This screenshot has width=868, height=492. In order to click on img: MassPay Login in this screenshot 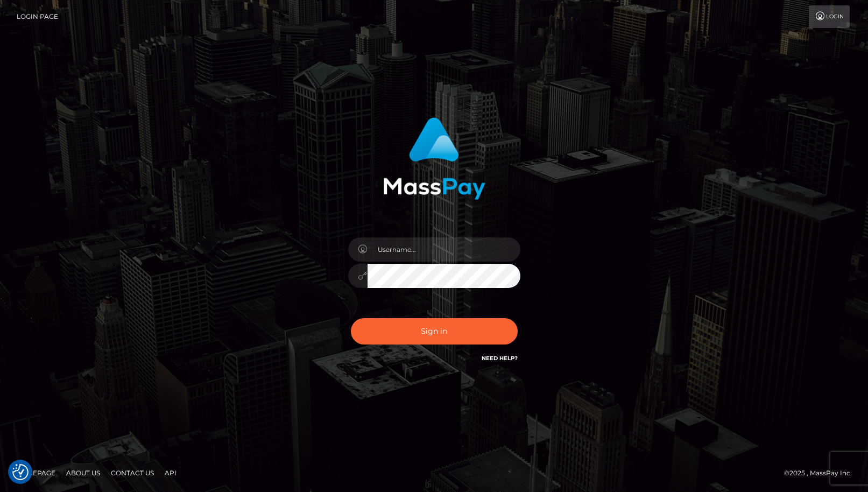, I will do `click(434, 158)`.